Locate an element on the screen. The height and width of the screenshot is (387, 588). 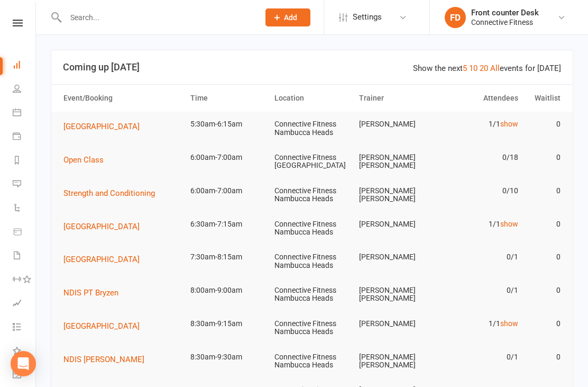
input: Search... is located at coordinates (157, 18).